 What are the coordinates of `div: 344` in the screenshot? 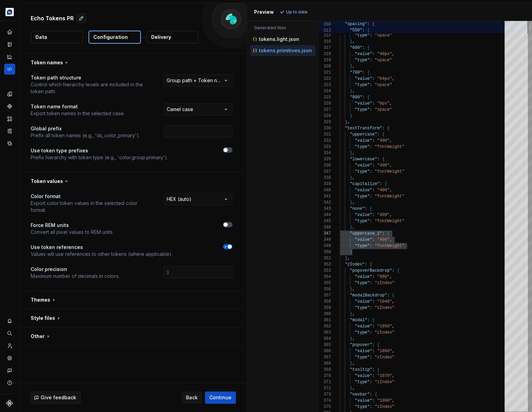 It's located at (325, 215).